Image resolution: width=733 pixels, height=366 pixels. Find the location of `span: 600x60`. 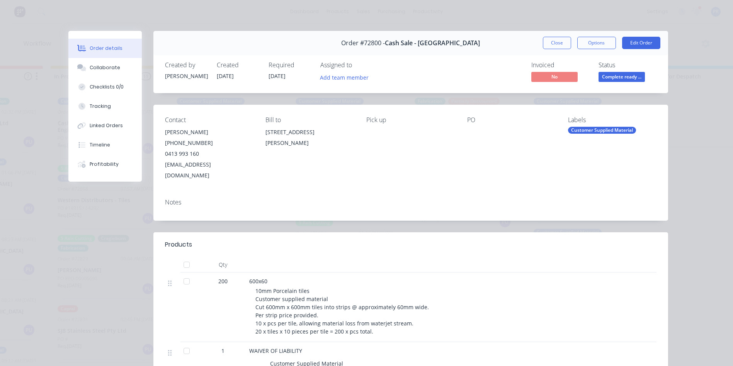

span: 600x60 is located at coordinates (258, 281).